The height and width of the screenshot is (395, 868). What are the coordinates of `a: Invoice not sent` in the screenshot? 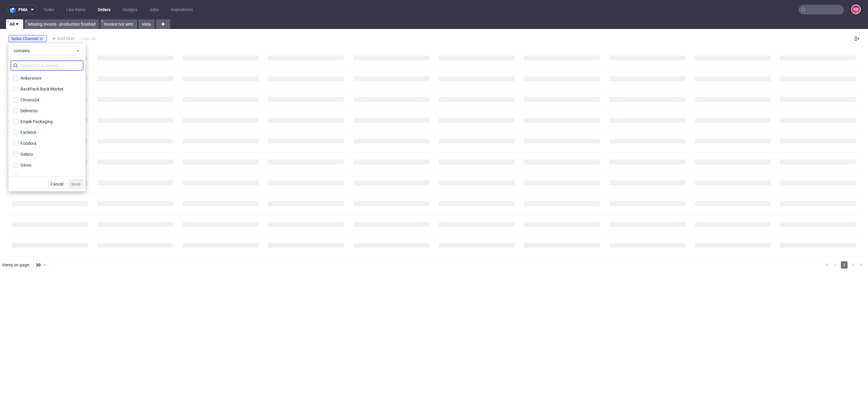 It's located at (119, 24).